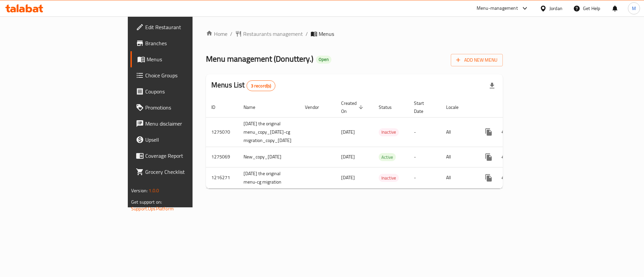 Image resolution: width=644 pixels, height=277 pixels. What do you see at coordinates (354, 34) in the screenshot?
I see `nav: breadcrumb` at bounding box center [354, 34].